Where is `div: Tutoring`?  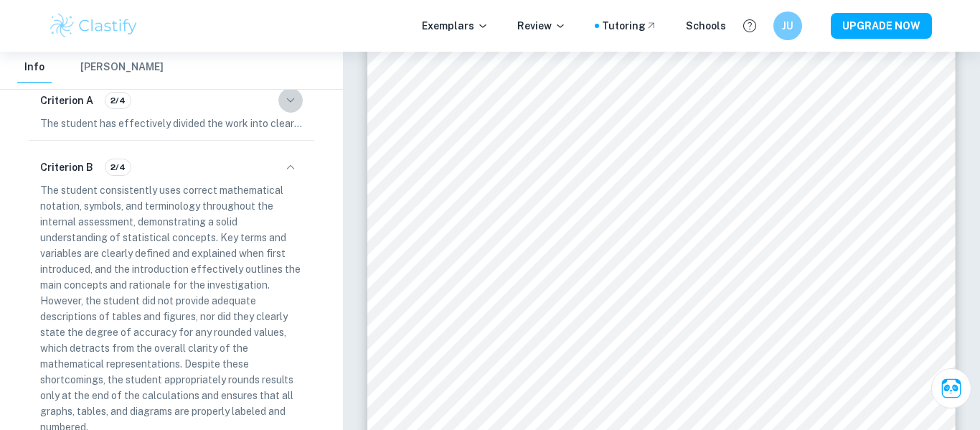
div: Tutoring is located at coordinates (629, 26).